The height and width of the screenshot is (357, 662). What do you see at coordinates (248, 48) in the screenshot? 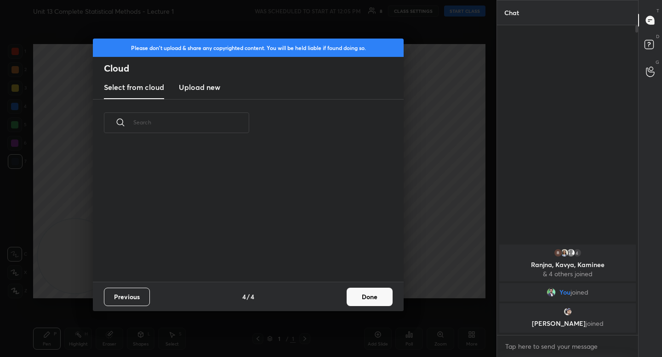
I see `div: Please don't upload & share any copyrighted content. You will be held liable if found doing so.` at bounding box center [248, 48].